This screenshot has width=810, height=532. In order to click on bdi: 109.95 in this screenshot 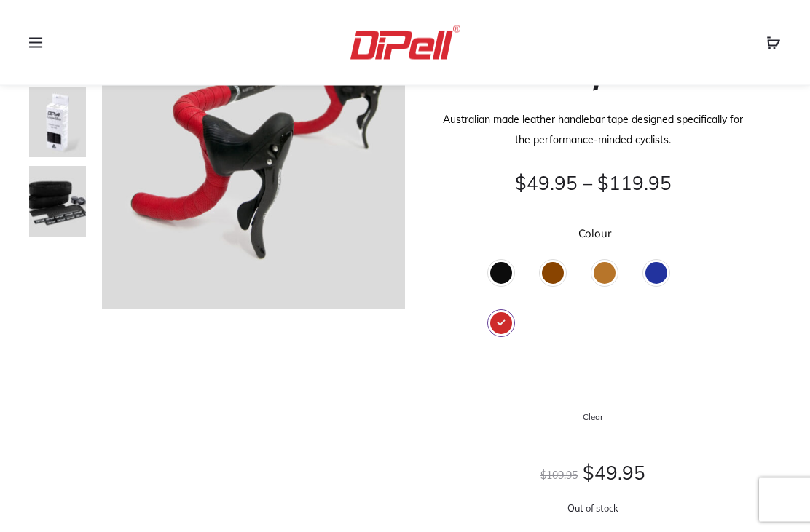, I will do `click(559, 476)`.